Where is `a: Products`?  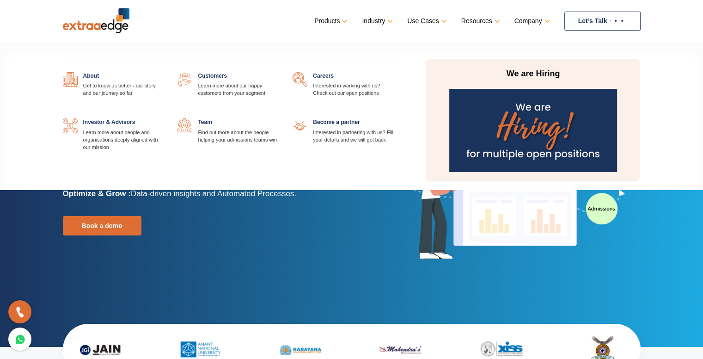 a: Products is located at coordinates (330, 21).